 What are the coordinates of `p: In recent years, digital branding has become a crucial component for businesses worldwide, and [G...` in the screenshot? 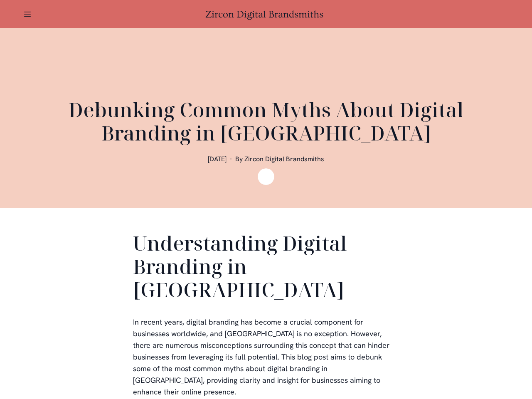 It's located at (266, 357).